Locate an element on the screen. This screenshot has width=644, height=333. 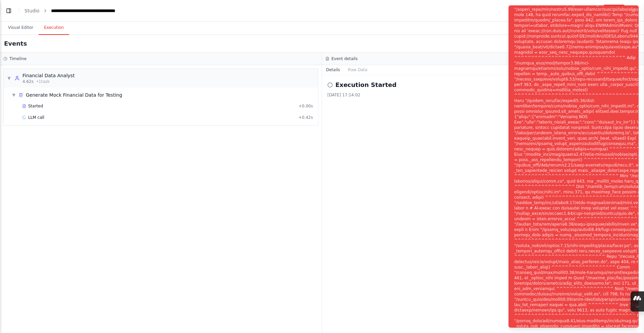
h2: Events is located at coordinates (15, 44).